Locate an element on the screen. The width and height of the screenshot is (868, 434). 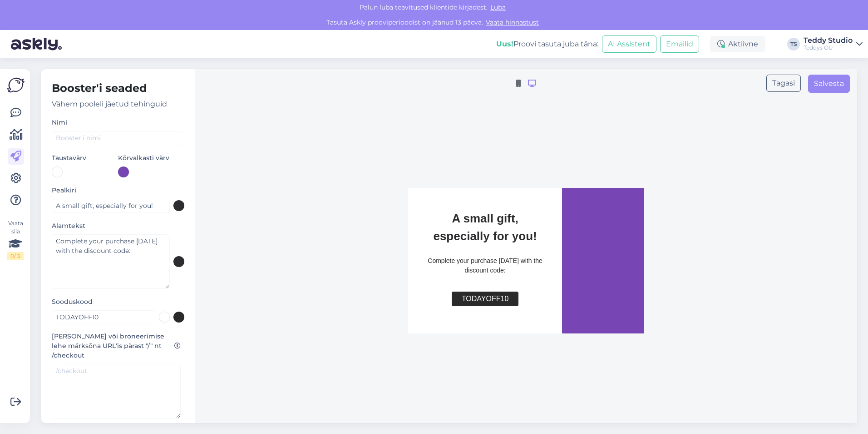
div: Proovi tasuta juba täna: is located at coordinates (547, 44).